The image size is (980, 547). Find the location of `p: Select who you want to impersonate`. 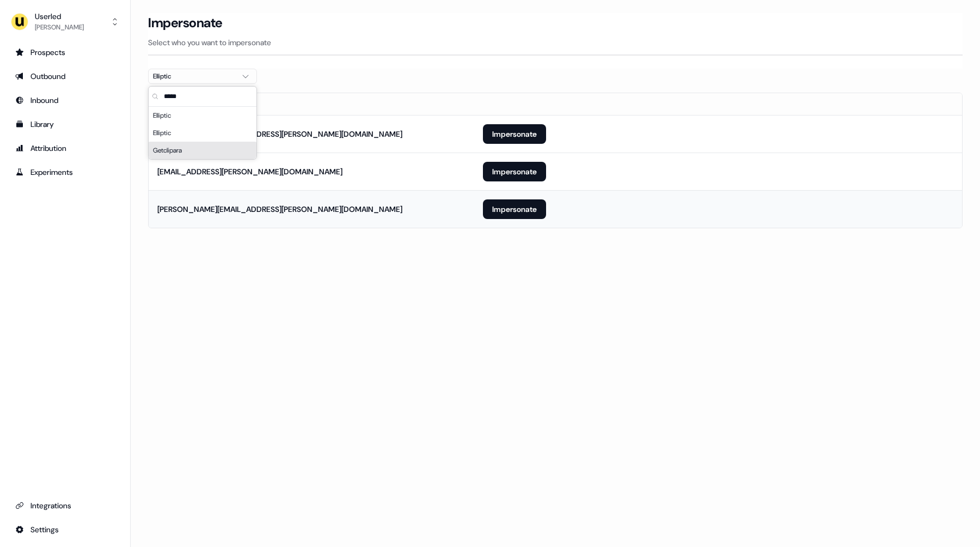

p: Select who you want to impersonate is located at coordinates (555, 42).